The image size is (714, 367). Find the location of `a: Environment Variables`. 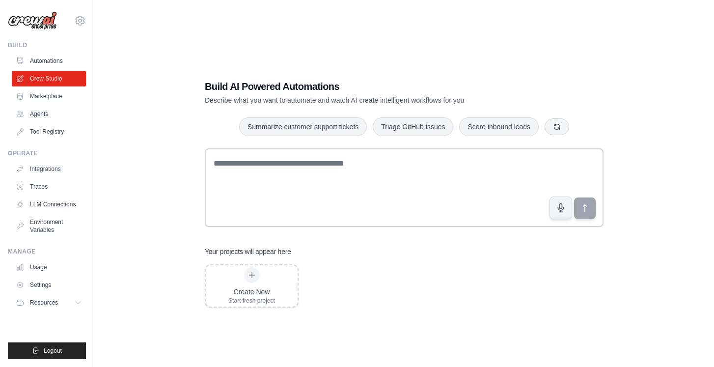

a: Environment Variables is located at coordinates (49, 226).